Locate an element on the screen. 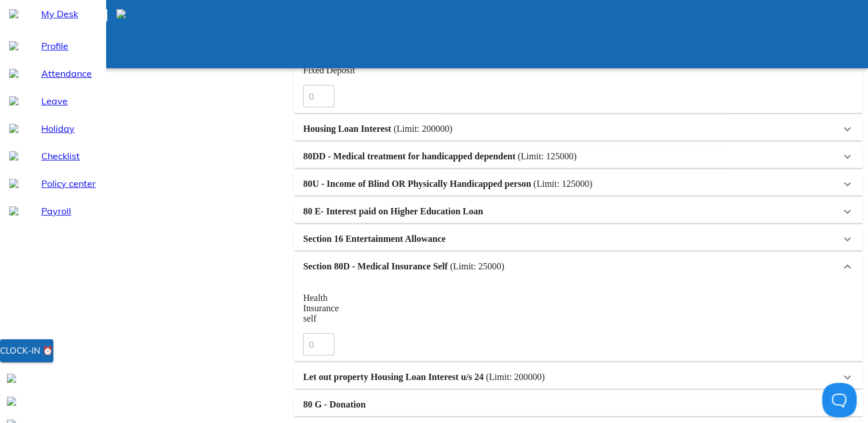 The height and width of the screenshot is (423, 868). div: Section 80D - Medical Insurance Self (Limit: 25000) is located at coordinates (578, 267).